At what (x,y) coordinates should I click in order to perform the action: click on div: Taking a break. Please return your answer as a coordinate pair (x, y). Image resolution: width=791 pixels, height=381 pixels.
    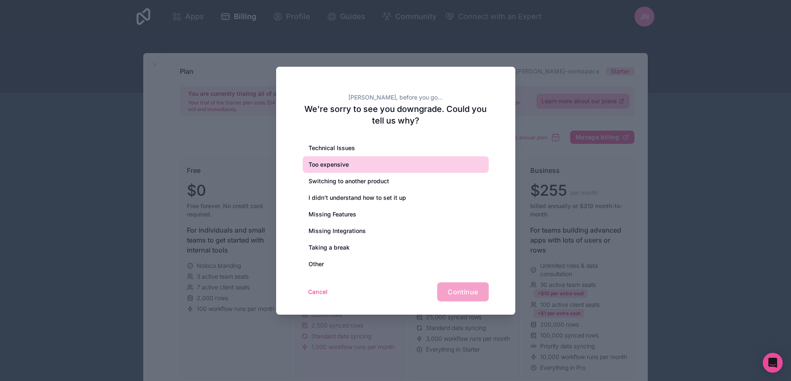
    Looking at the image, I should click on (396, 248).